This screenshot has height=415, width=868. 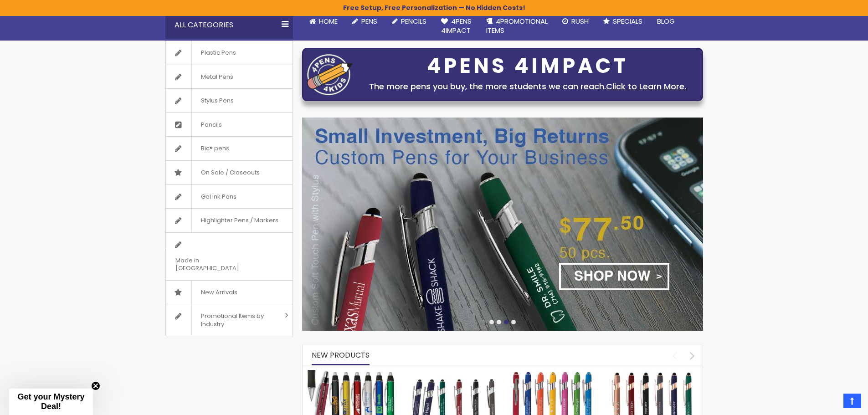 I want to click on span: On Sale / Closeouts, so click(x=230, y=173).